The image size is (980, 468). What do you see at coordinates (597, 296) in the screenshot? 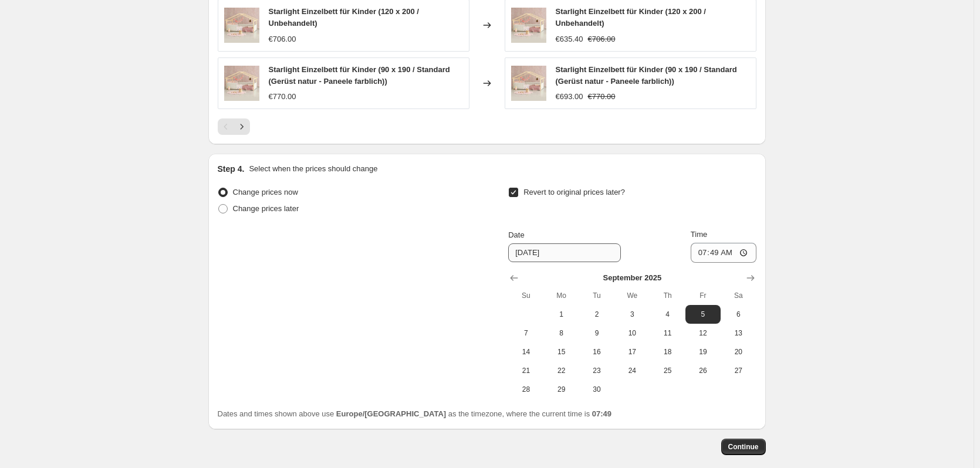
I see `th: Tuesday` at bounding box center [597, 296].